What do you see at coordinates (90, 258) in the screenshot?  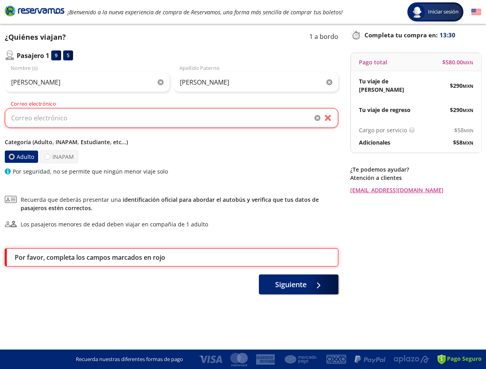 I see `p: Por favor, completa los campos marcados en rojo` at bounding box center [90, 258].